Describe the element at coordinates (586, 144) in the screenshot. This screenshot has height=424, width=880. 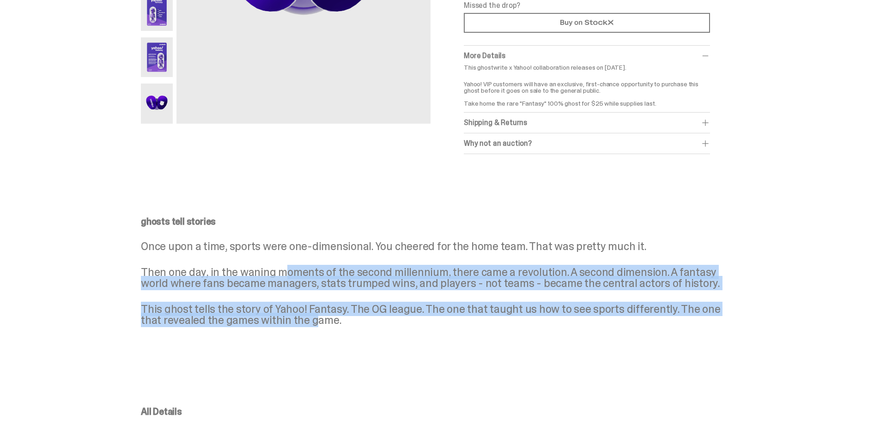
I see `div: Why not an auction?` at that location.